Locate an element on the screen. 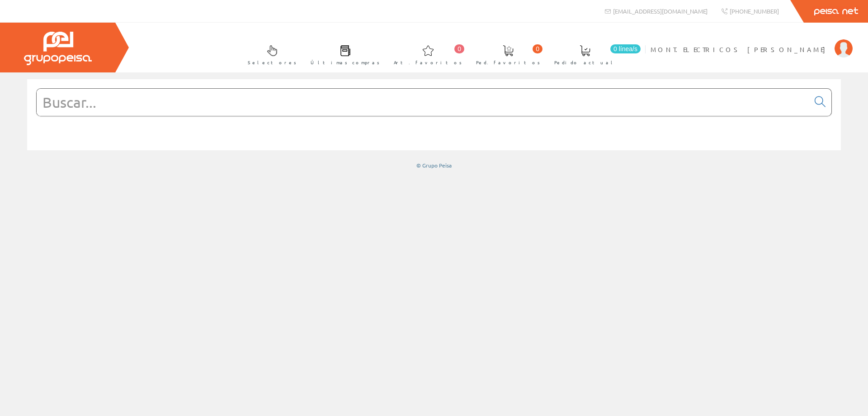 The width and height of the screenshot is (868, 416). div: © Grupo Peisa is located at coordinates (434, 165).